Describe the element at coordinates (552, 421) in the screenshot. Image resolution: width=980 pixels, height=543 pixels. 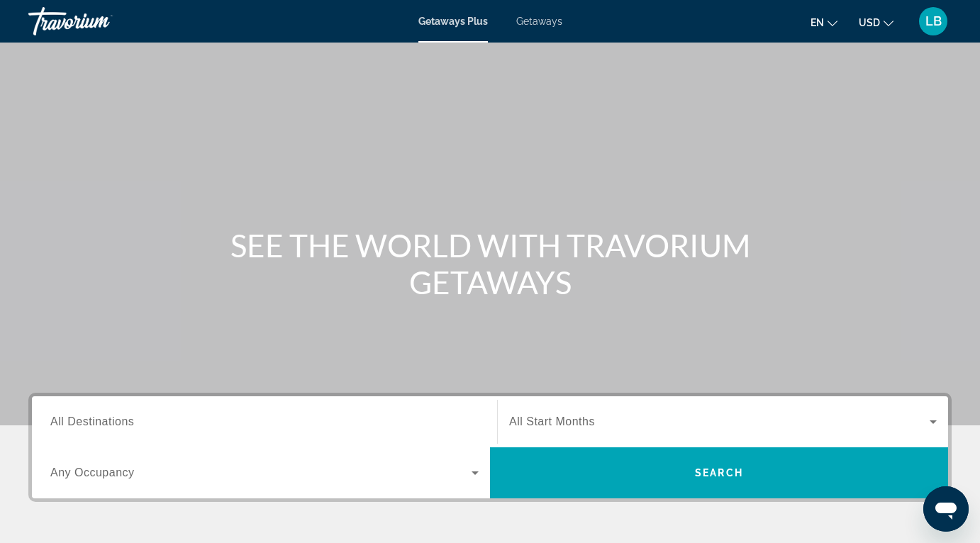
I see `span: All Start Months` at that location.